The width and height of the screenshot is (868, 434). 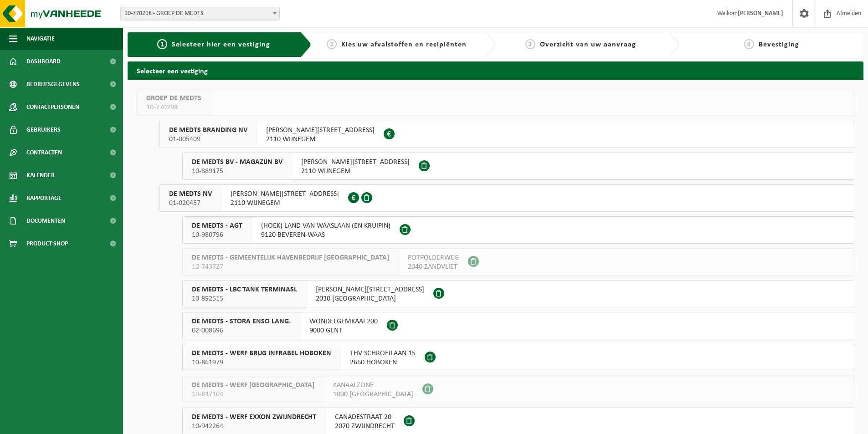 What do you see at coordinates (200, 13) in the screenshot?
I see `span: 10-770298 - GROEP DE MEDTS` at bounding box center [200, 13].